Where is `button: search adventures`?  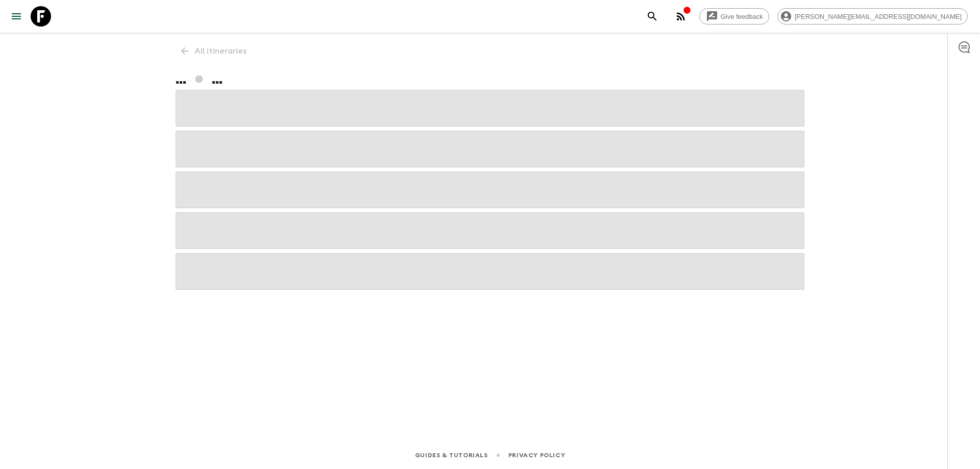 button: search adventures is located at coordinates (653, 16).